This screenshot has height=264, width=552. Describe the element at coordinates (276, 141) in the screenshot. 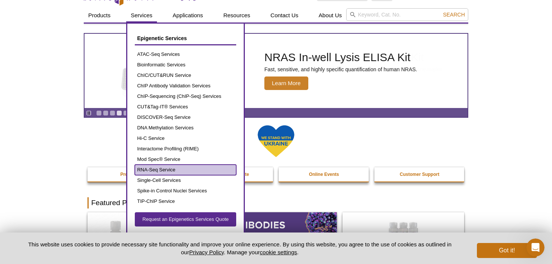

I see `img: We Stand With Ukraine` at that location.